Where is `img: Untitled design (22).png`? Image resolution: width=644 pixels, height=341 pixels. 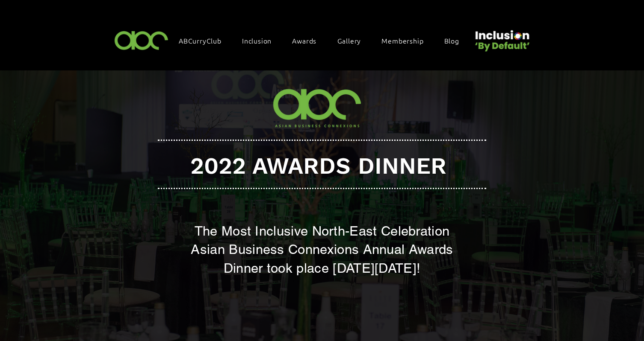
img: Untitled design (22).png is located at coordinates (501, 37).